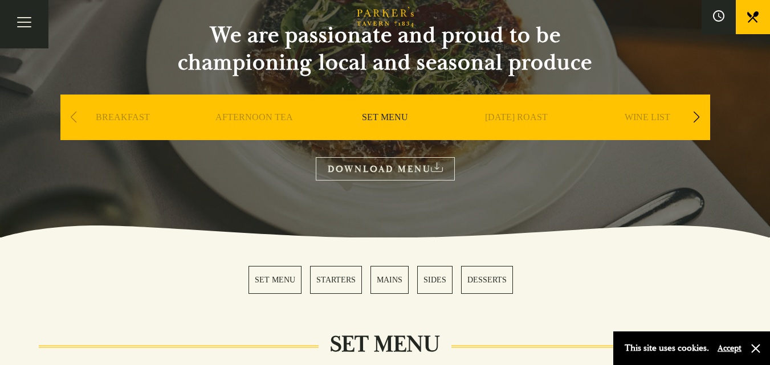 Image resolution: width=770 pixels, height=365 pixels. What do you see at coordinates (254, 135) in the screenshot?
I see `a: AFTERNOON TEA` at bounding box center [254, 135].